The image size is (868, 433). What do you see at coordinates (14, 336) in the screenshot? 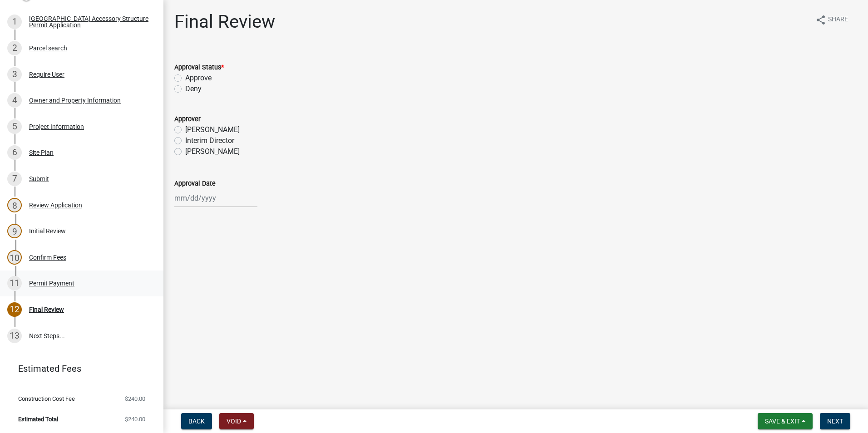
I see `div: 13` at bounding box center [14, 336].